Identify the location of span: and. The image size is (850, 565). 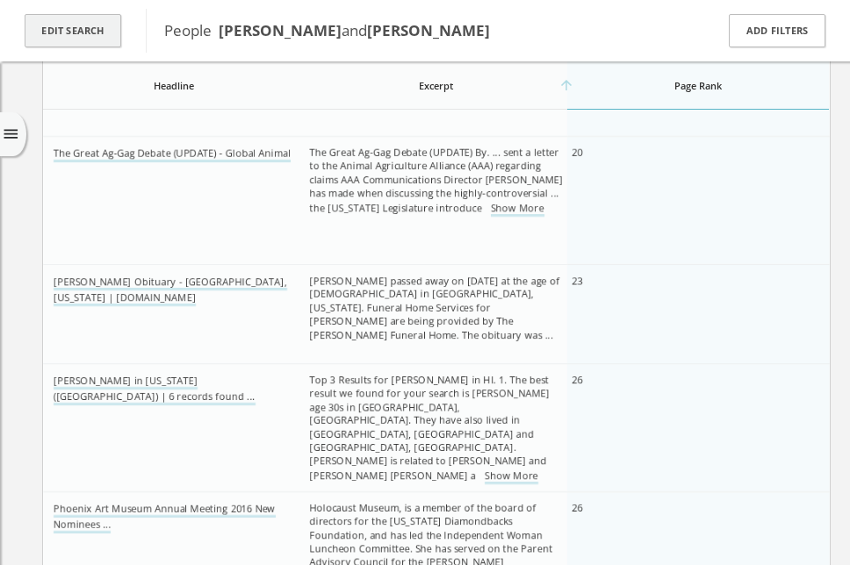
(292, 30).